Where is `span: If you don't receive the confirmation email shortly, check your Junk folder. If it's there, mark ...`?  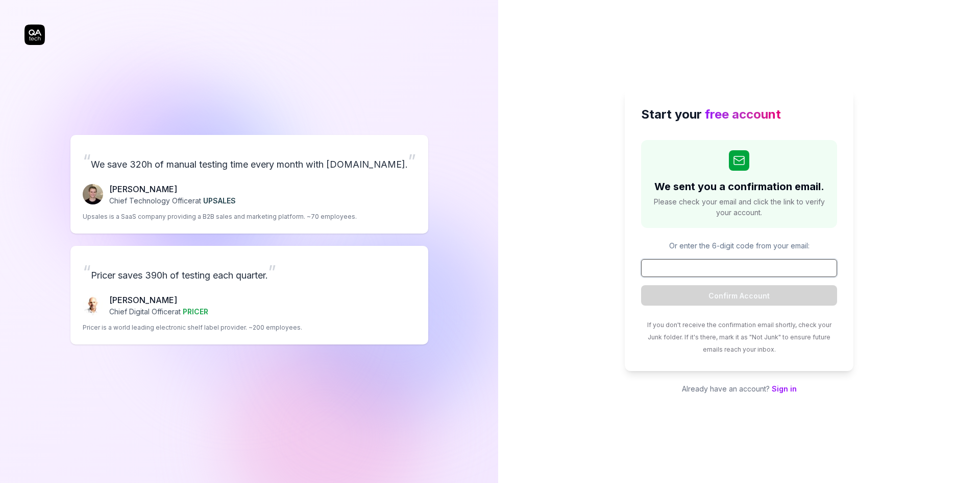
span: If you don't receive the confirmation email shortly, check your Junk folder. If it's there, mark ... is located at coordinates (739, 337).